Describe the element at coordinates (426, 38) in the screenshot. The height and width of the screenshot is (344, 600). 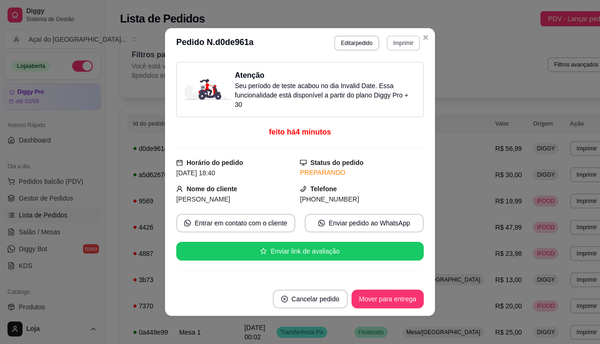
I see `button: Close` at that location.